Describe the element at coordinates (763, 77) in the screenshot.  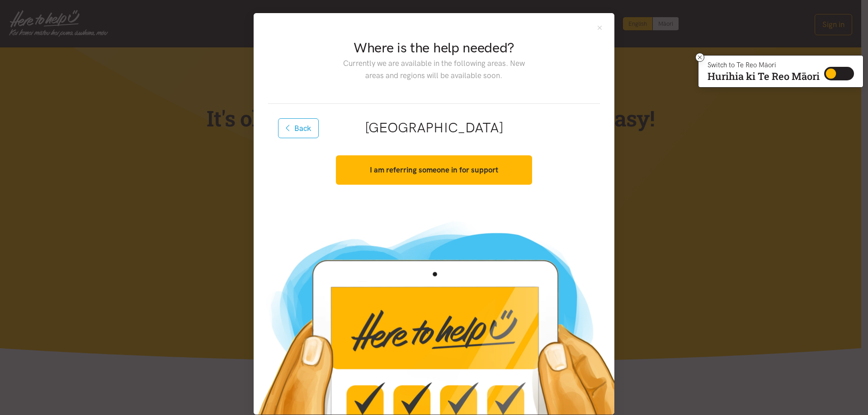
I see `p: Hurihia ki Te Reo Māori` at that location.